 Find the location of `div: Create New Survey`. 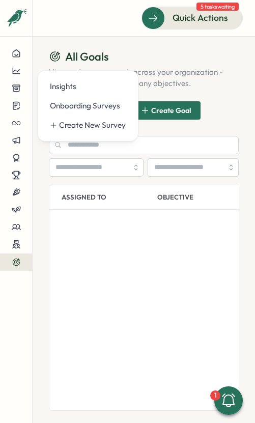

div: Create New Survey is located at coordinates (92, 125).